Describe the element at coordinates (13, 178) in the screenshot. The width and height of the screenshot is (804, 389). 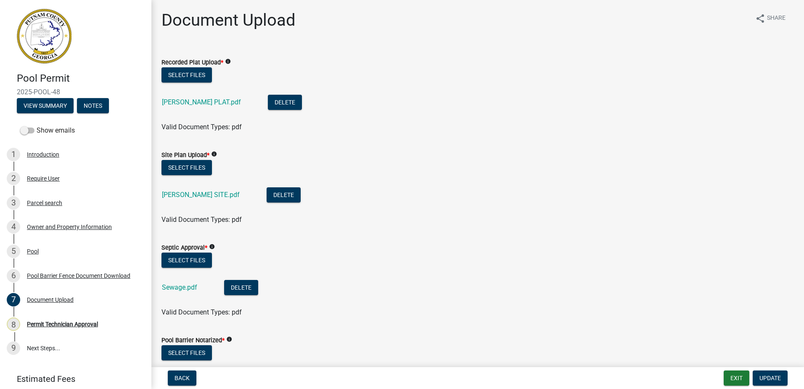
I see `div: 2` at that location.